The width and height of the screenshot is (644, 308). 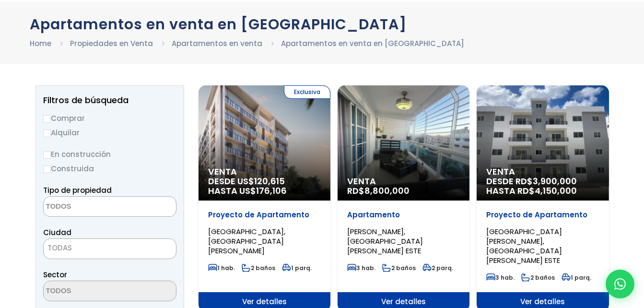 What do you see at coordinates (217, 43) in the screenshot?
I see `a: Apartamentos en venta` at bounding box center [217, 43].